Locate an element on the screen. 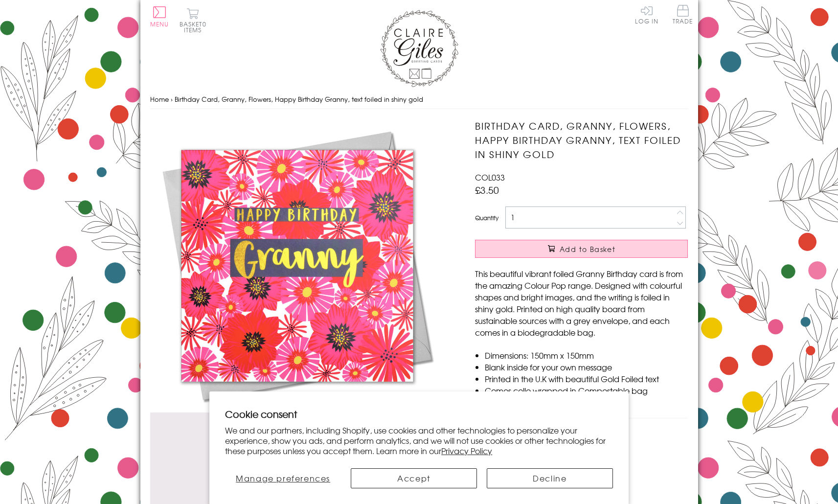 The width and height of the screenshot is (838, 504). span: 0 items is located at coordinates (195, 27).